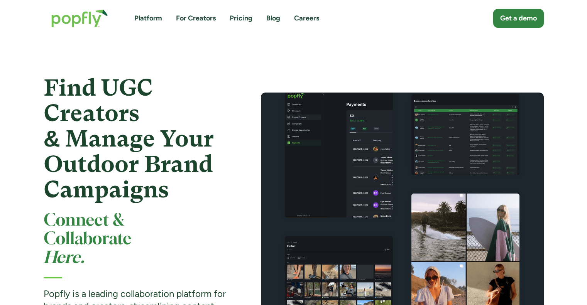 This screenshot has height=305, width=587. Describe the element at coordinates (273, 18) in the screenshot. I see `a: Blog` at that location.